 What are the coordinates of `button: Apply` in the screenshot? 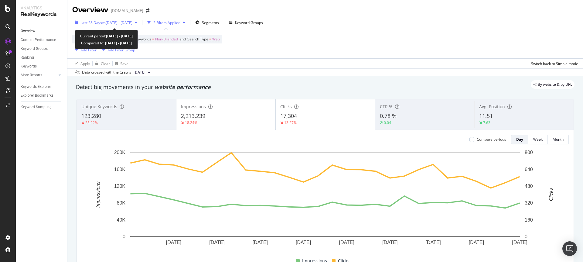 It's located at (81, 63).